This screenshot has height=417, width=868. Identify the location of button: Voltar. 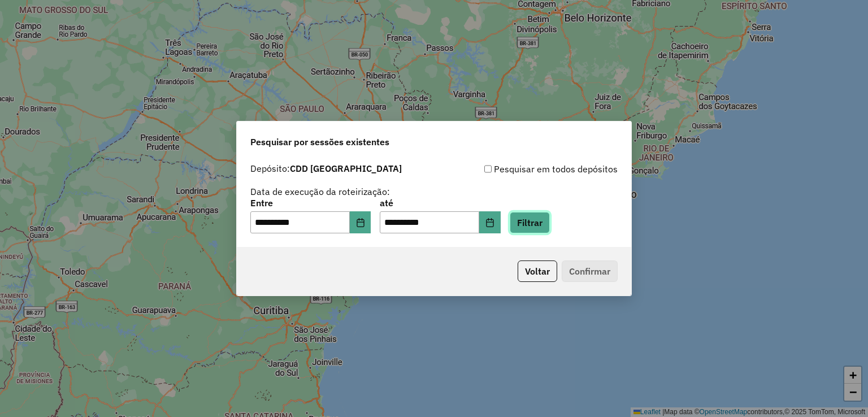
(537, 271).